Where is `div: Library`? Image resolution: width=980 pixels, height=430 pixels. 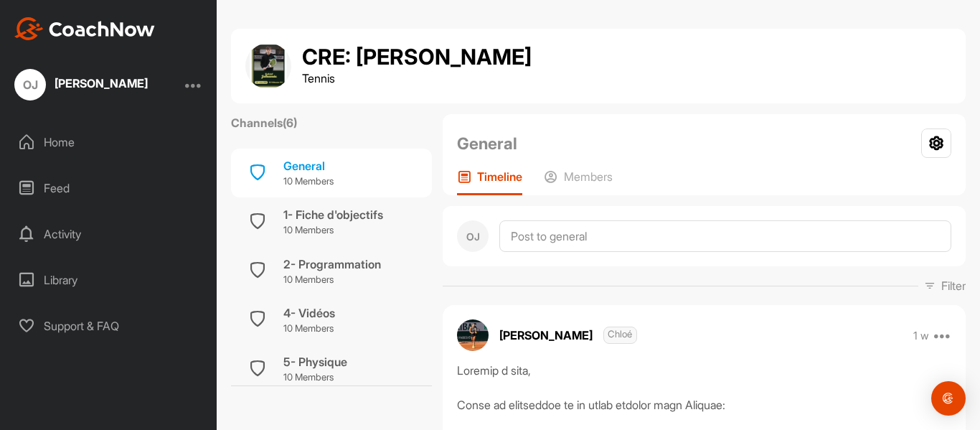 div: Library is located at coordinates (109, 280).